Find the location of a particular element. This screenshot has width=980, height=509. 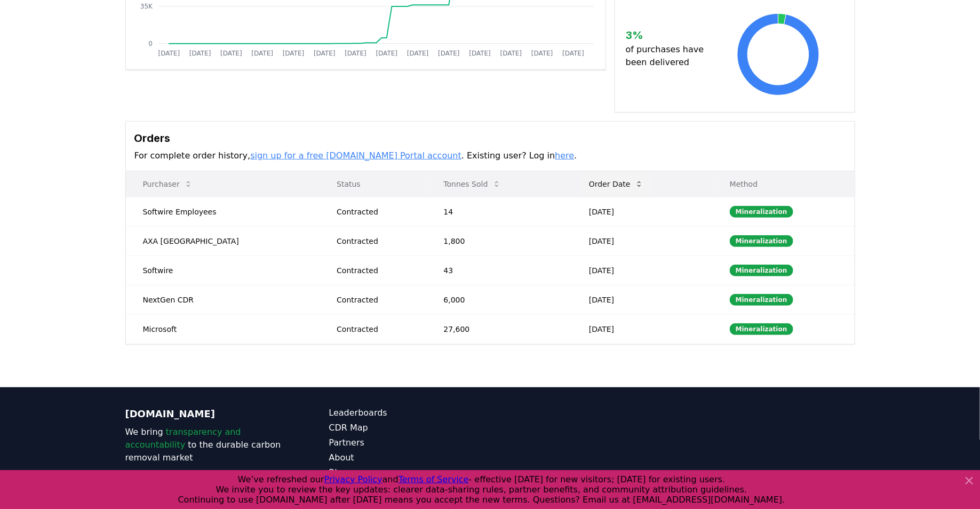

a: here is located at coordinates (565, 155).